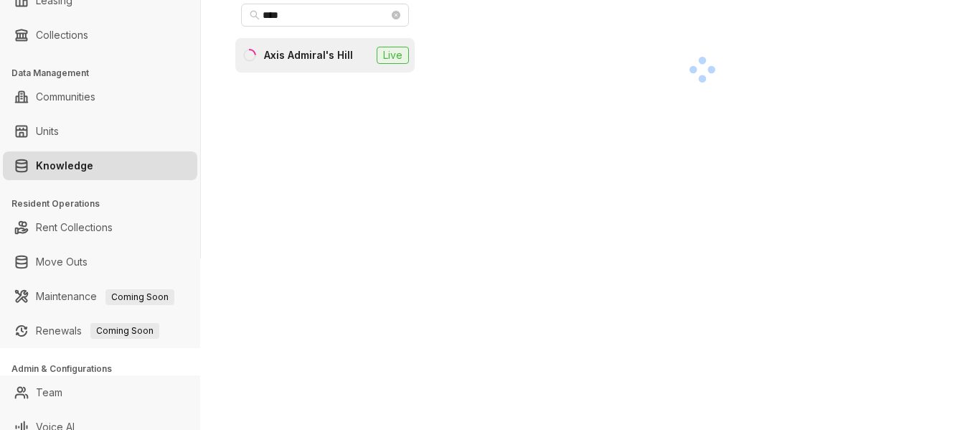  I want to click on a: Team, so click(49, 392).